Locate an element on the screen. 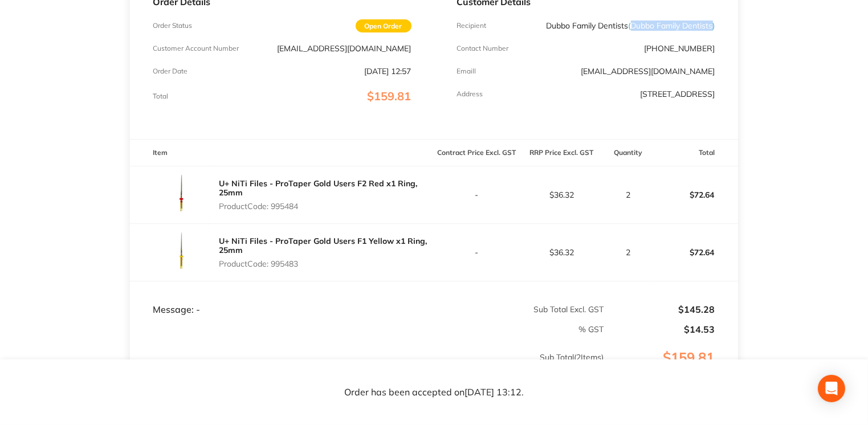 The height and width of the screenshot is (425, 868). div: Open Intercom Messenger is located at coordinates (831, 388).